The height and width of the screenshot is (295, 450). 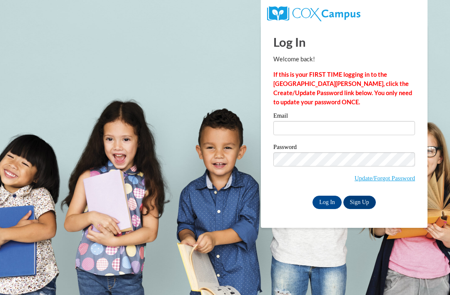 I want to click on a: Sign Up, so click(x=360, y=202).